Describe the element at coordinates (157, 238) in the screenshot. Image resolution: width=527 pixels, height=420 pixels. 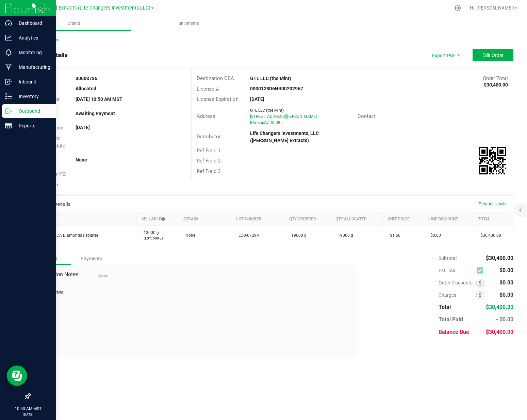
I see `p: (LOT: 500 g)` at that location.